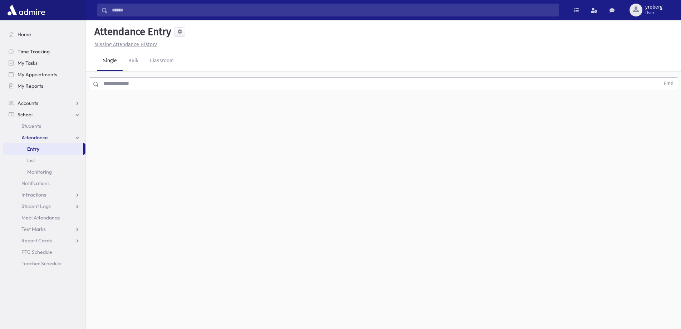 The image size is (681, 329). Describe the element at coordinates (28, 63) in the screenshot. I see `span: My Tasks` at that location.